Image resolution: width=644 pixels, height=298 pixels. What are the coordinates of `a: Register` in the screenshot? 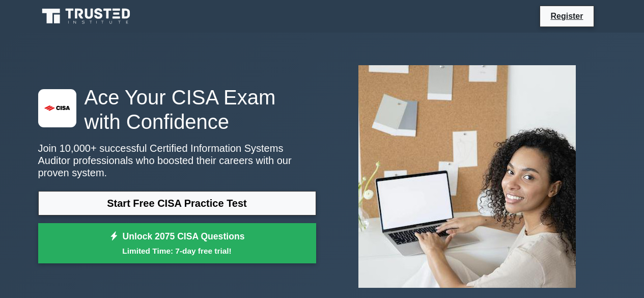 It's located at (566, 16).